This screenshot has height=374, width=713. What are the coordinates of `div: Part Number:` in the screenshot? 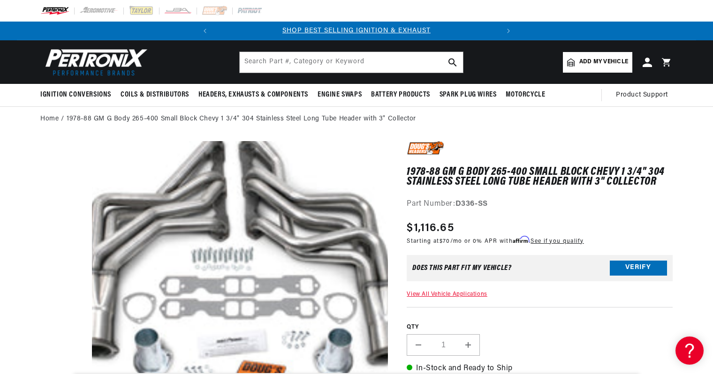 It's located at (540, 205).